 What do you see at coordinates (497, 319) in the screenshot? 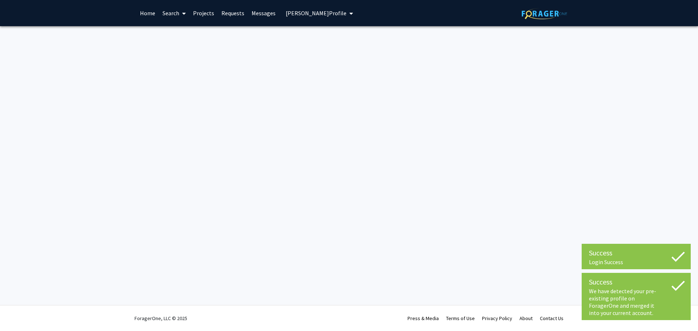
I see `a: Privacy Policy` at bounding box center [497, 319].